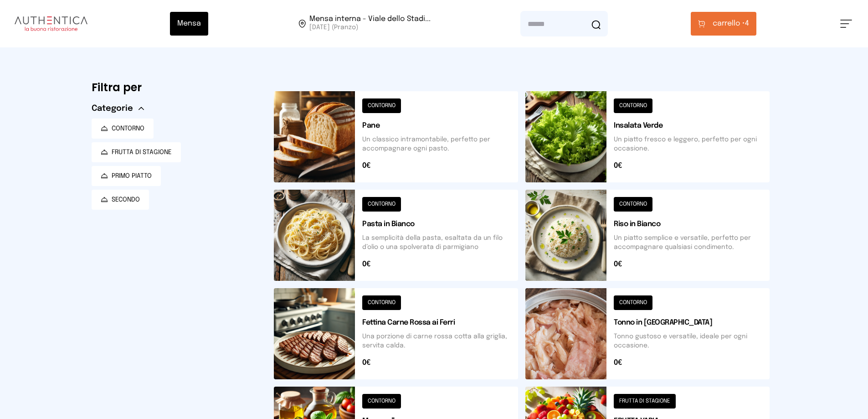 This screenshot has width=868, height=419. Describe the element at coordinates (731, 23) in the screenshot. I see `span: 4` at that location.